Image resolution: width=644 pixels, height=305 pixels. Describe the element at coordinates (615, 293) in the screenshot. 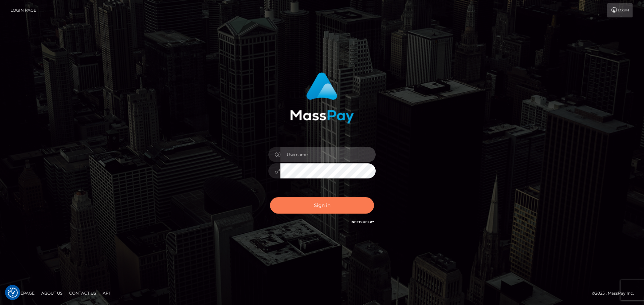

I see `div: © 2025 , MassPay Inc.` at that location.